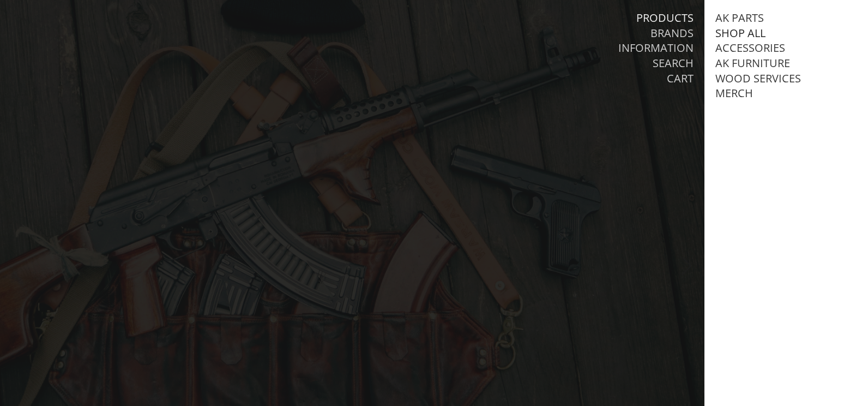 Image resolution: width=868 pixels, height=406 pixels. What do you see at coordinates (758, 78) in the screenshot?
I see `a: Wood Services` at bounding box center [758, 78].